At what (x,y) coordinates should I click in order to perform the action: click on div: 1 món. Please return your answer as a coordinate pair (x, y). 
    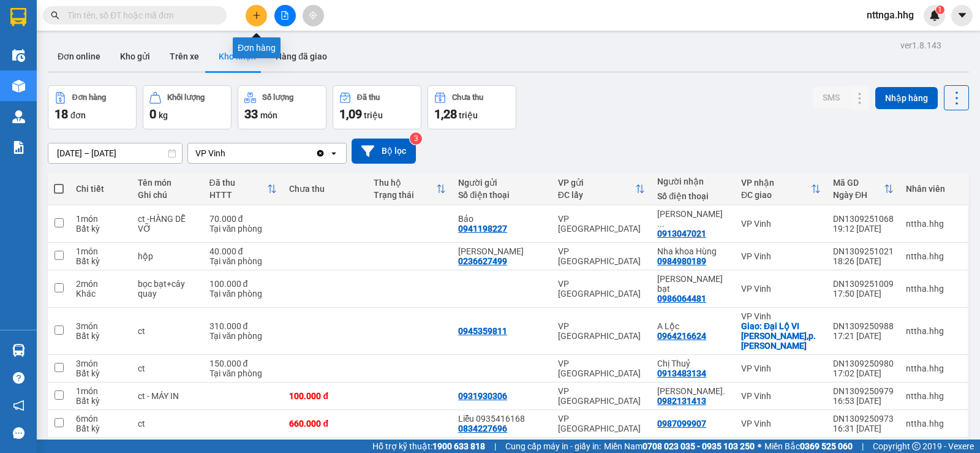
    Looking at the image, I should click on (101, 391).